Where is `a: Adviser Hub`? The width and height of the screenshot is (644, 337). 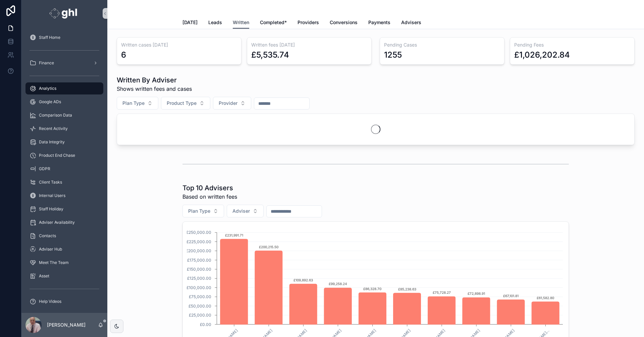 a: Adviser Hub is located at coordinates (64, 249).